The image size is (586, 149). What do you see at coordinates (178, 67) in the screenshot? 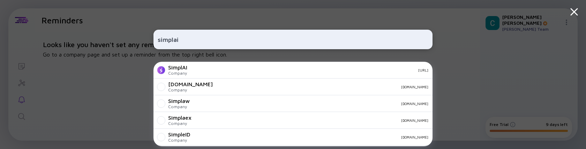
I see `div: SimplAI` at bounding box center [178, 67].